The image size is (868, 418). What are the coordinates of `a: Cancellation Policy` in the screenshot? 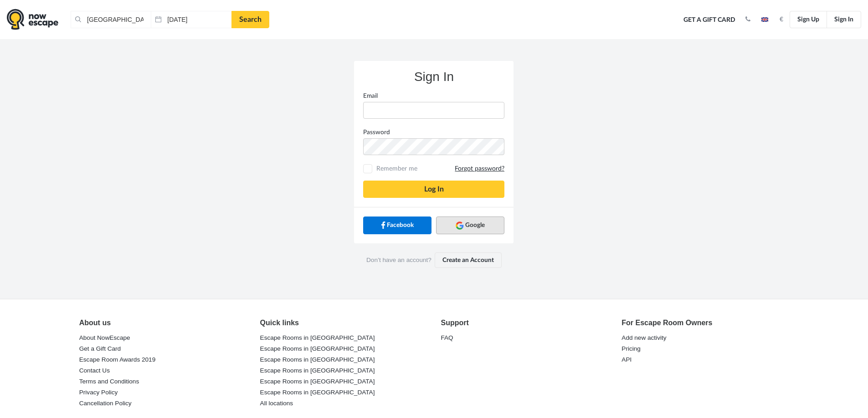 It's located at (105, 403).